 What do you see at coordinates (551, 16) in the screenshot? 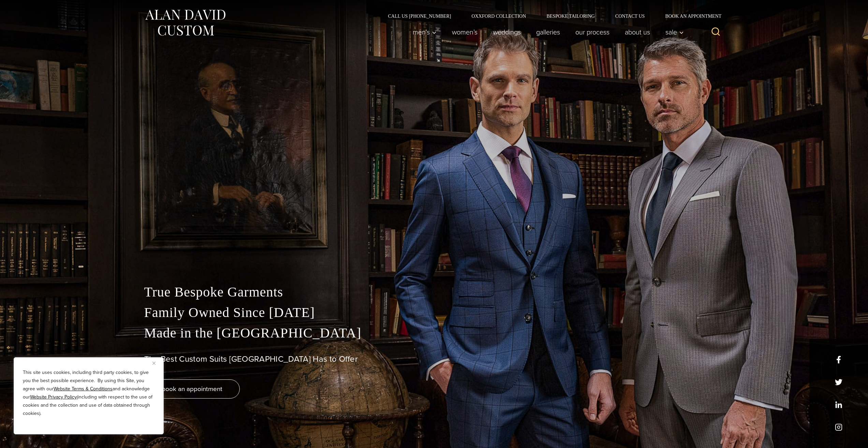
I see `nav: Secondary Navigation` at bounding box center [551, 16].